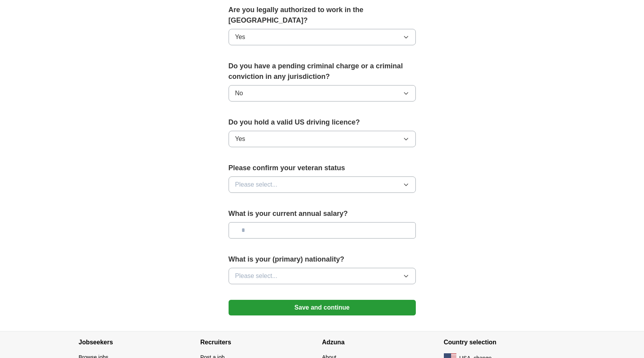  Describe the element at coordinates (322, 122) in the screenshot. I see `label: Do you hold a valid US driving licence?` at that location.